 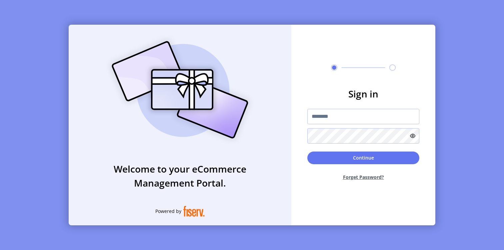 I want to click on img: card_Illustration.svg, so click(x=180, y=90).